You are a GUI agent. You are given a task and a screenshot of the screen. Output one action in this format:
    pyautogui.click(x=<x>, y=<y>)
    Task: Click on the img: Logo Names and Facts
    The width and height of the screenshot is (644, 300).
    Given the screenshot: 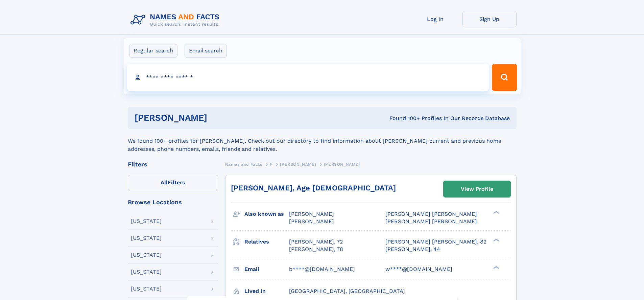 What is the action you would take?
    pyautogui.click(x=177, y=20)
    